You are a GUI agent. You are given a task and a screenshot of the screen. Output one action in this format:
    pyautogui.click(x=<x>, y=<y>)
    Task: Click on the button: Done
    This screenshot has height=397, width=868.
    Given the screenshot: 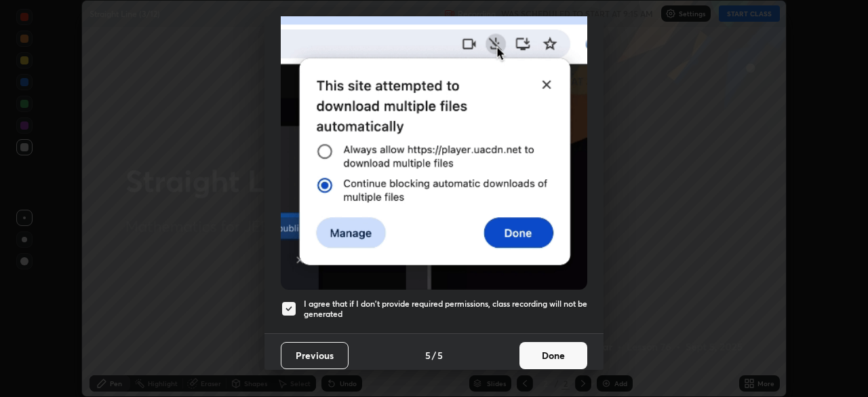 What is the action you would take?
    pyautogui.click(x=553, y=356)
    